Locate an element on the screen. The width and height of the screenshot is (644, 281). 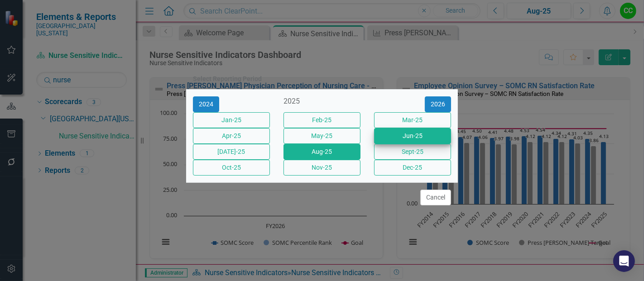
button: Apr-25 is located at coordinates (231, 136).